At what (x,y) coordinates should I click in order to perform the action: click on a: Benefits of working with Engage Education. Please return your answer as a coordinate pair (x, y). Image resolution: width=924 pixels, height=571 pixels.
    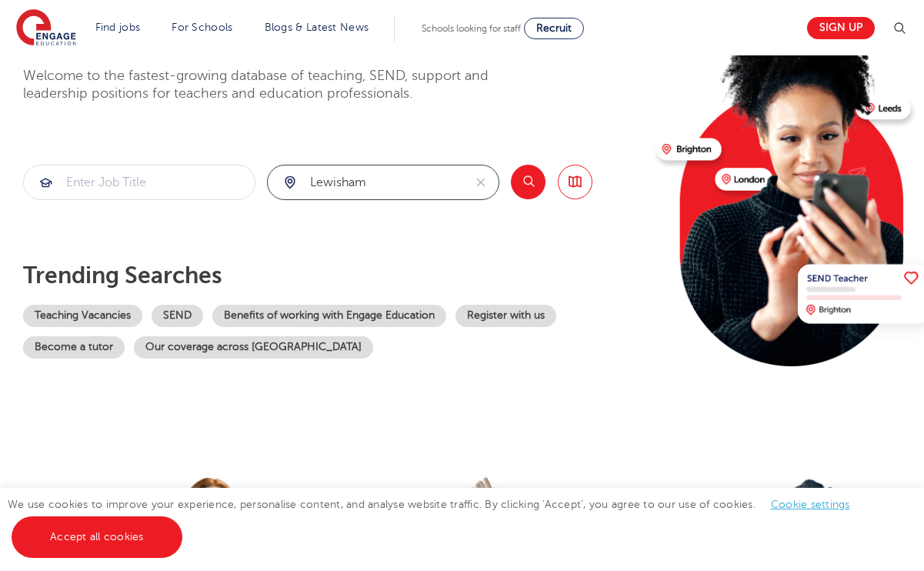
    Looking at the image, I should click on (329, 315).